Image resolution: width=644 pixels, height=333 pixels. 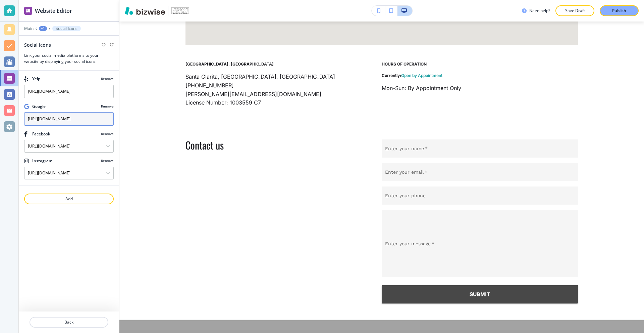 I want to click on p: License Number: 1003559 C7, so click(x=223, y=103).